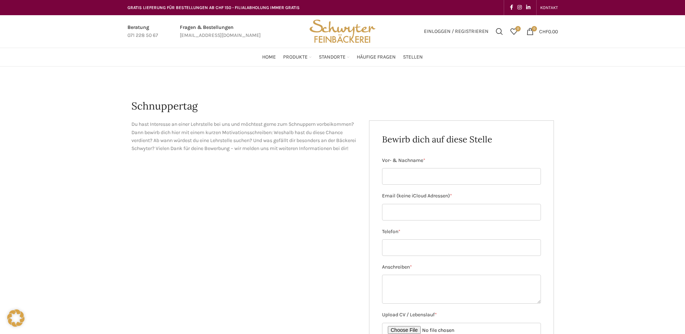 The height and width of the screenshot is (334, 685). I want to click on label: Email (keine iCloud Adressen), so click(461, 196).